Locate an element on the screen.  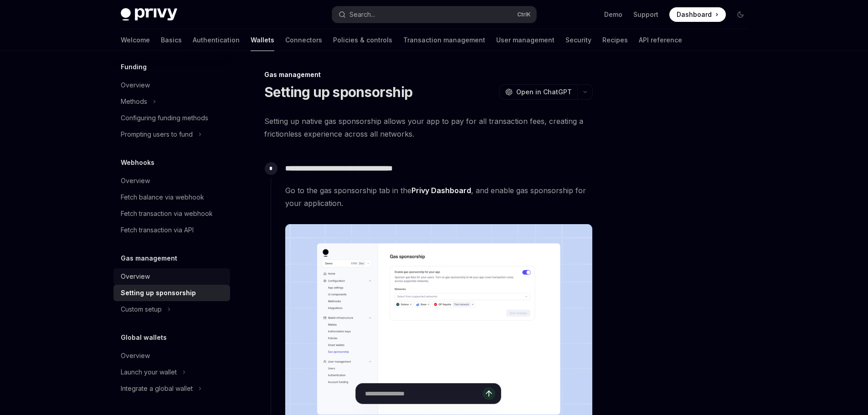
a: Recipes is located at coordinates (615, 40).